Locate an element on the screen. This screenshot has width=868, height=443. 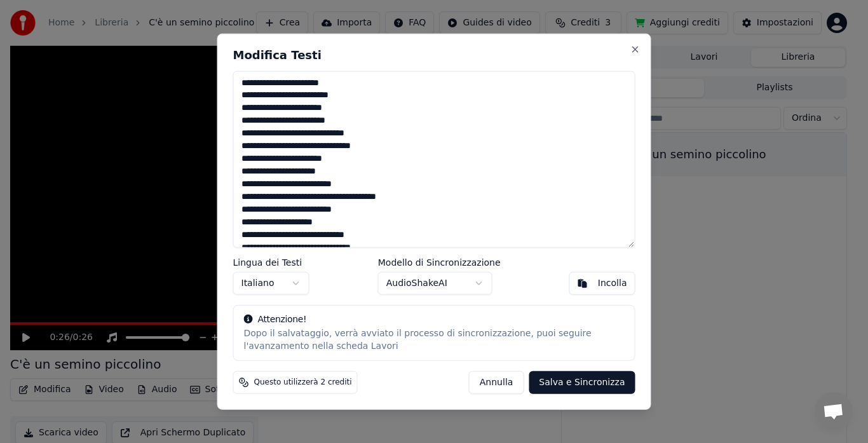
div: Incolla is located at coordinates (612, 283).